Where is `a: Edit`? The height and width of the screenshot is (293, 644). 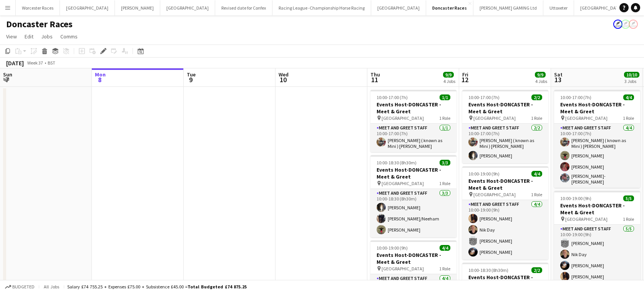
a: Edit is located at coordinates (29, 36).